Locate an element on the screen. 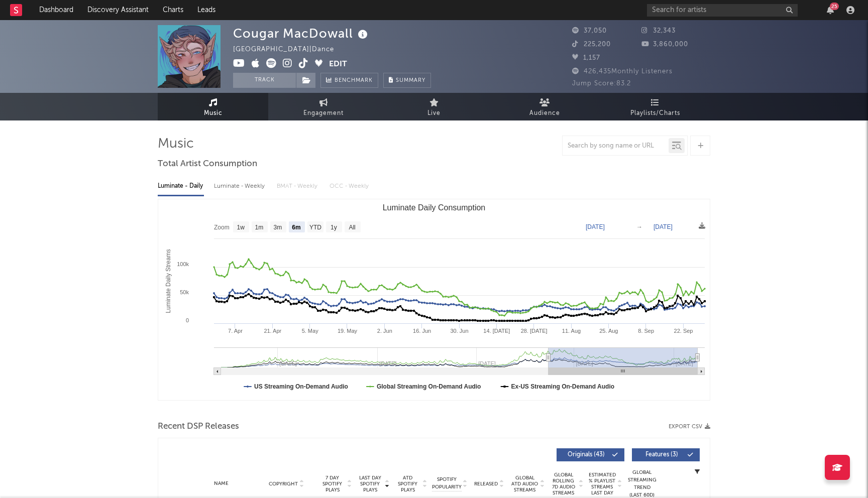  span: Playlists/Charts is located at coordinates (655, 113).